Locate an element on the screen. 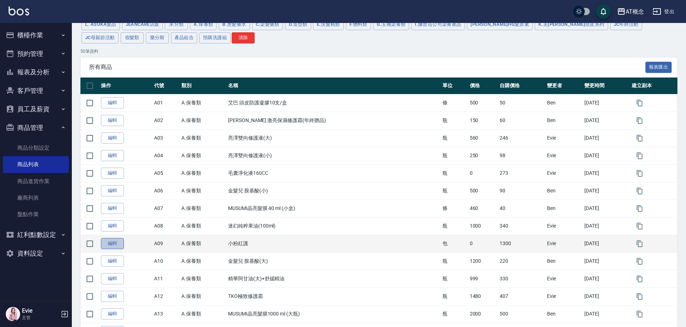 The image size is (686, 327). td: A13 is located at coordinates (166, 314).